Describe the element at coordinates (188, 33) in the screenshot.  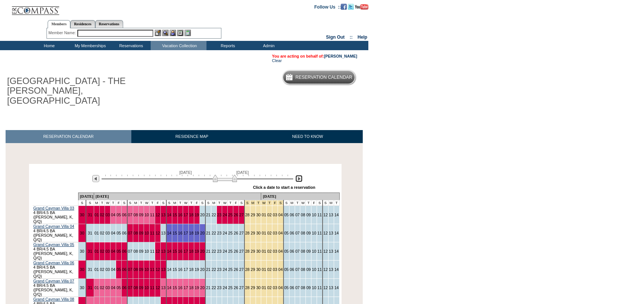
I see `img: b_calculator.gif` at that location.